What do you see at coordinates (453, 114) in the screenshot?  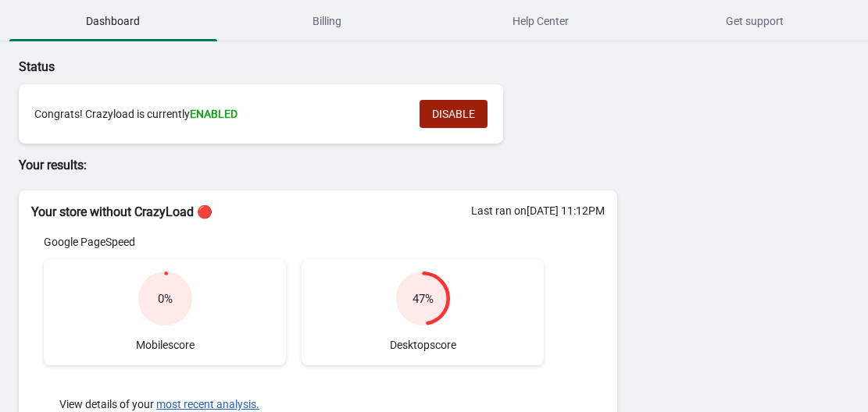 I see `button: DISABLE` at bounding box center [453, 114].